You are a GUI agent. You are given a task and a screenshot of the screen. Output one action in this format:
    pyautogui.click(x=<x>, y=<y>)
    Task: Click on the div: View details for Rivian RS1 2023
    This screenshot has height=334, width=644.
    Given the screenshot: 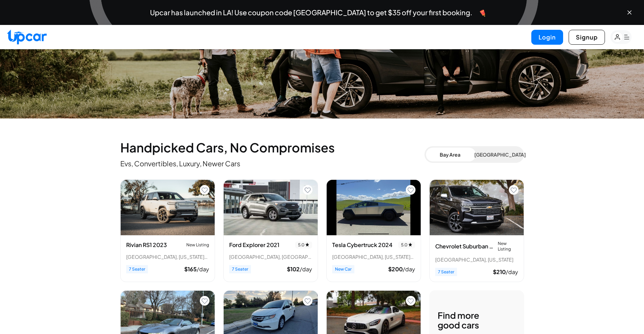 What is the action you would take?
    pyautogui.click(x=168, y=231)
    